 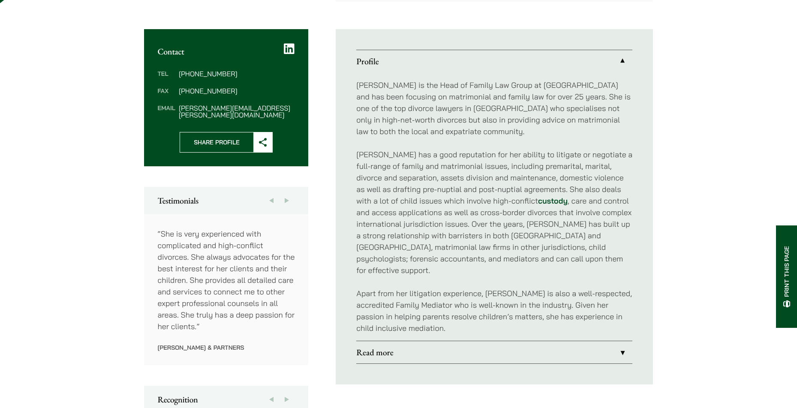 What do you see at coordinates (226, 201) in the screenshot?
I see `h2: Testimonials` at bounding box center [226, 201].